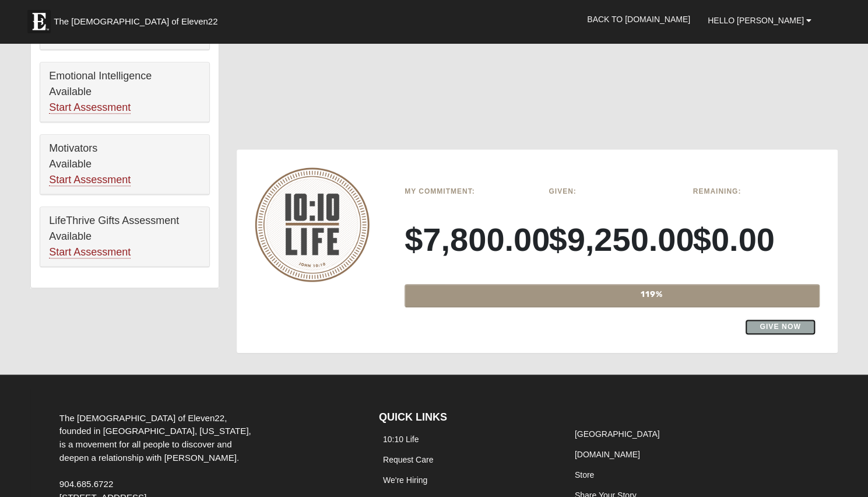  Describe the element at coordinates (125, 237) in the screenshot. I see `div: LifeThrive Gifts Assessment Available` at that location.